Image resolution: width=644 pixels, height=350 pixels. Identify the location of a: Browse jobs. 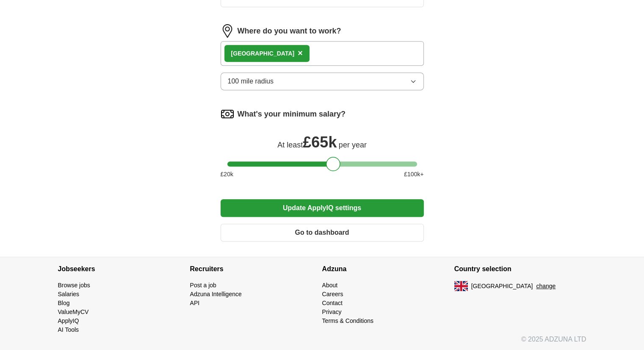
(74, 285).